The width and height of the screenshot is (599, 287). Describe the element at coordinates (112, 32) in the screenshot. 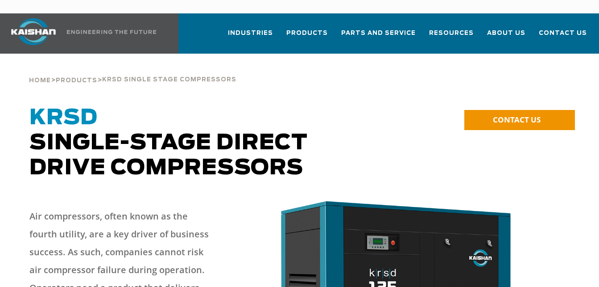

I see `img: Engineering the future` at that location.